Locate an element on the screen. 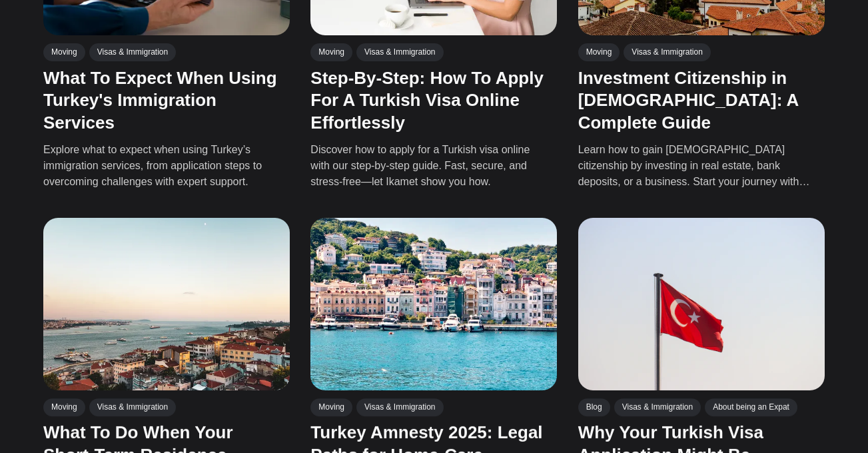 This screenshot has width=868, height=453. img: Turkey Amnesty 2025: Legal Paths for Home-Care Workers is located at coordinates (434, 304).